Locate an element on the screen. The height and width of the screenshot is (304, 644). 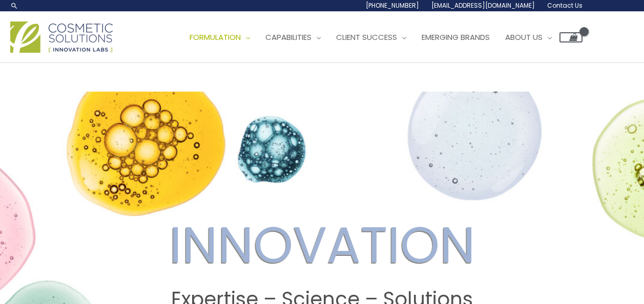
a: View Shopping Cart, empty is located at coordinates (571, 38).